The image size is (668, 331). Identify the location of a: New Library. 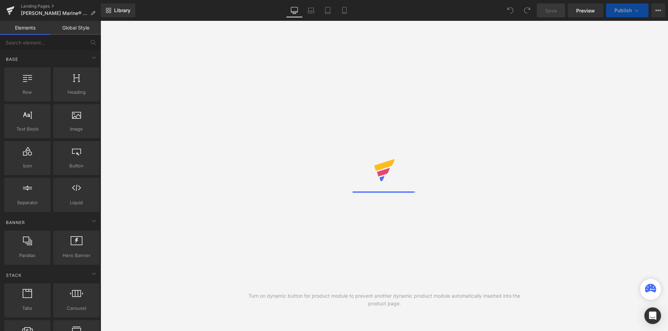
(118, 10).